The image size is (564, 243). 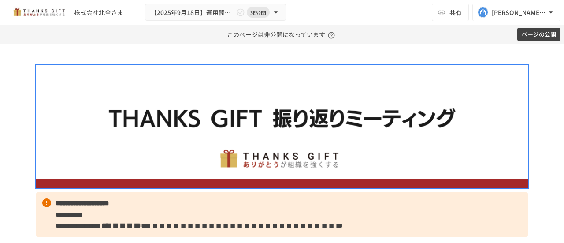 What do you see at coordinates (258, 12) in the screenshot?
I see `span: 非公開` at bounding box center [258, 12].